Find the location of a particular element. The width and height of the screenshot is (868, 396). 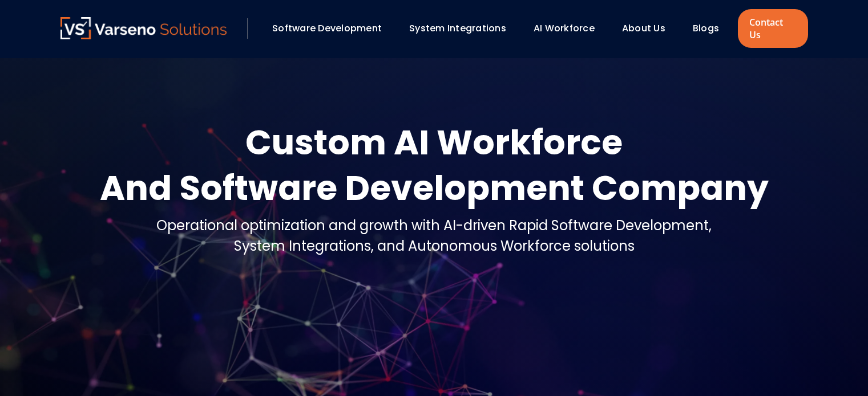

a: About Us is located at coordinates (643, 28).